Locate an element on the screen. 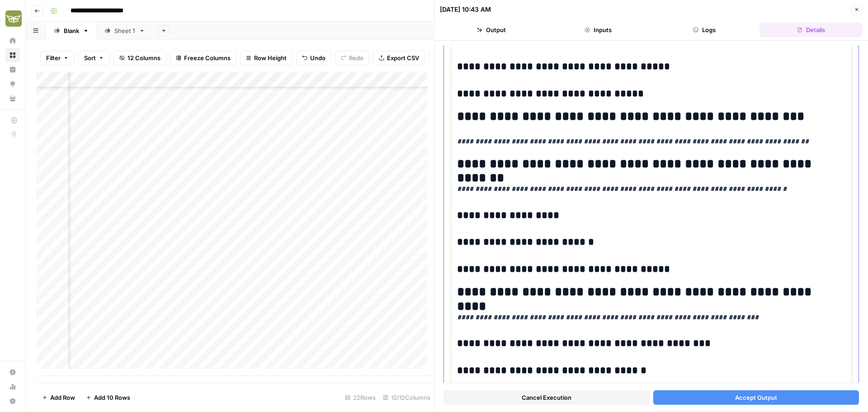  span: Cancel Execution is located at coordinates (546, 398).